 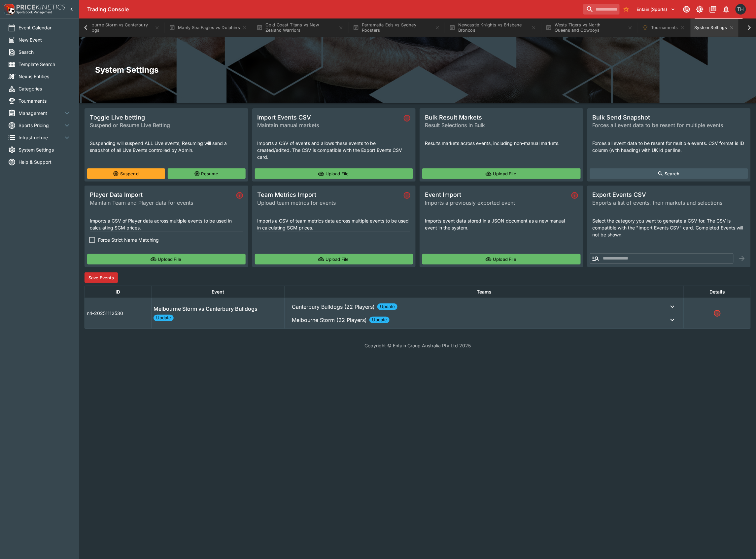 What do you see at coordinates (484, 307) in the screenshot?
I see `button: Canterbury Bulldogs (22 Players) Update` at bounding box center [484, 307].